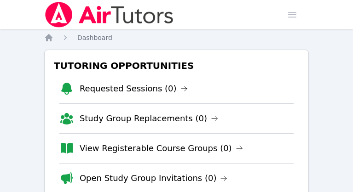 Image resolution: width=353 pixels, height=192 pixels. Describe the element at coordinates (133, 89) in the screenshot. I see `a: Requested Sessions (0)` at that location.